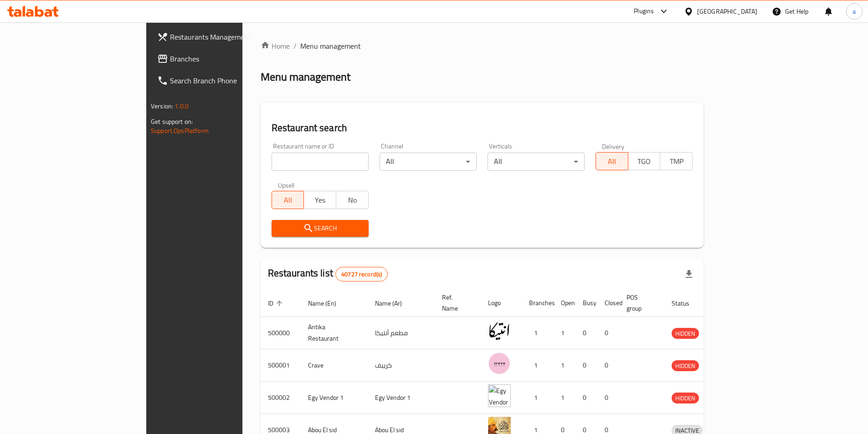 This screenshot has height=434, width=868. What do you see at coordinates (689, 274) in the screenshot?
I see `div: Export file` at bounding box center [689, 274].